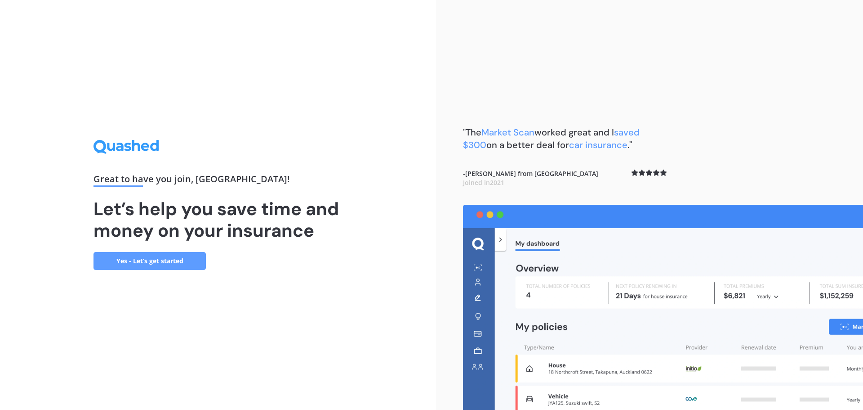 The height and width of the screenshot is (410, 863). I want to click on span: Joined in 2021, so click(484, 182).